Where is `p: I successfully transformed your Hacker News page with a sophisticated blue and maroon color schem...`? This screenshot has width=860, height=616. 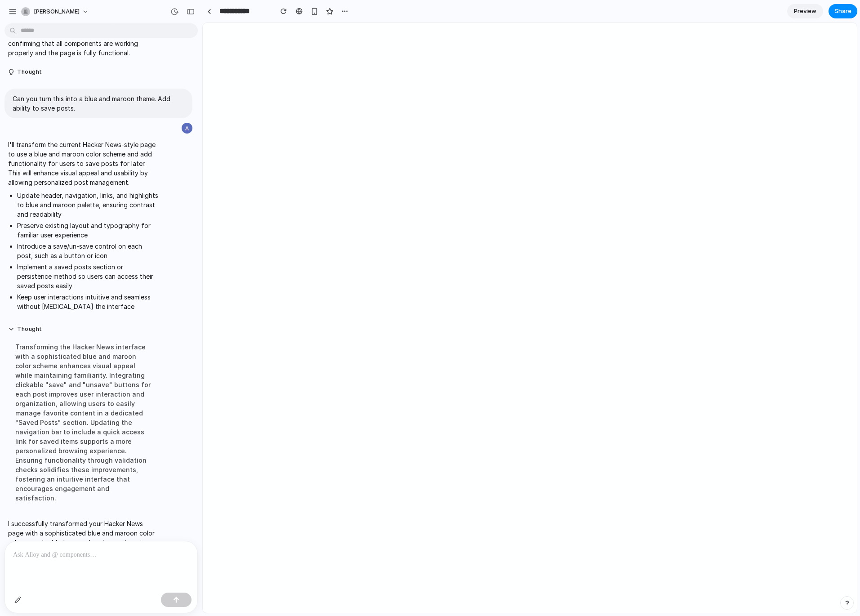 p: I successfully transformed your Hacker News page with a sophisticated blue and maroon color schem... is located at coordinates (83, 552).